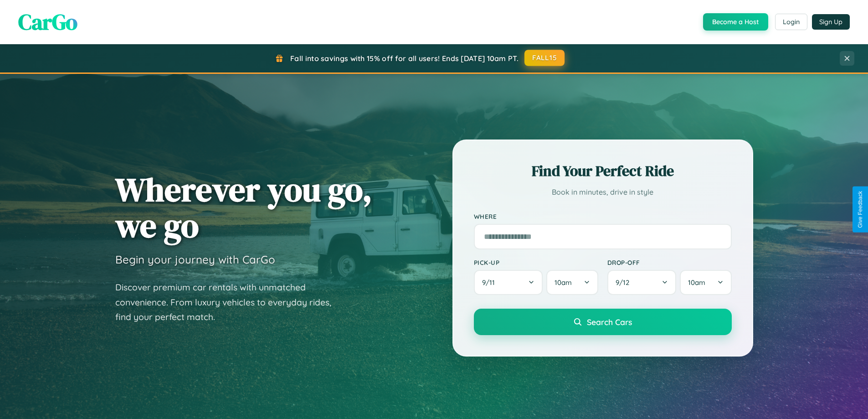 Image resolution: width=868 pixels, height=419 pixels. I want to click on p: Discover premium car rentals with unmatched convenience. From luxury vehicles to everyday rides, ..., so click(229, 303).